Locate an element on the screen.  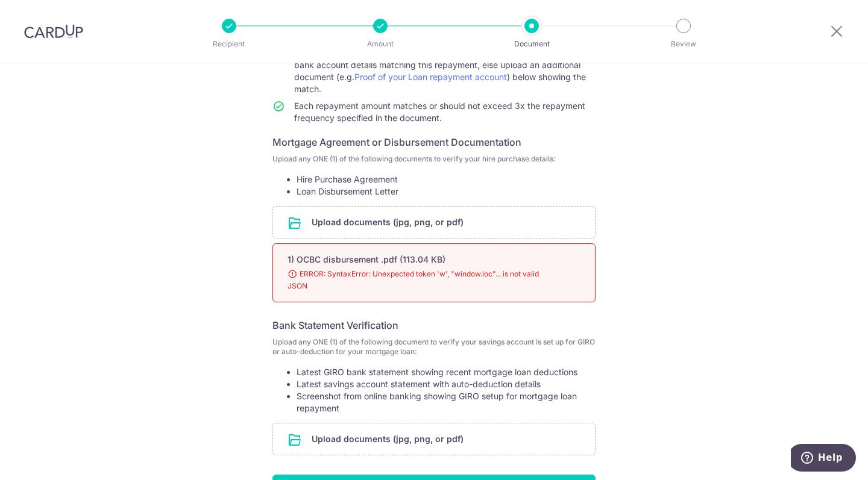
p: Recipient is located at coordinates (229, 44).